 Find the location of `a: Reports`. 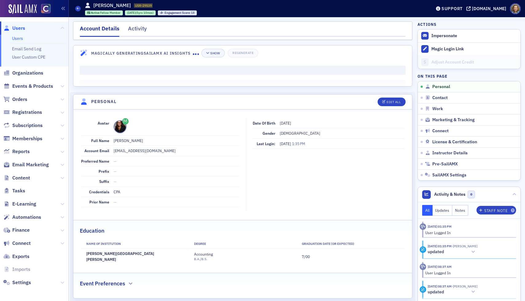

a: Reports is located at coordinates (17, 152).